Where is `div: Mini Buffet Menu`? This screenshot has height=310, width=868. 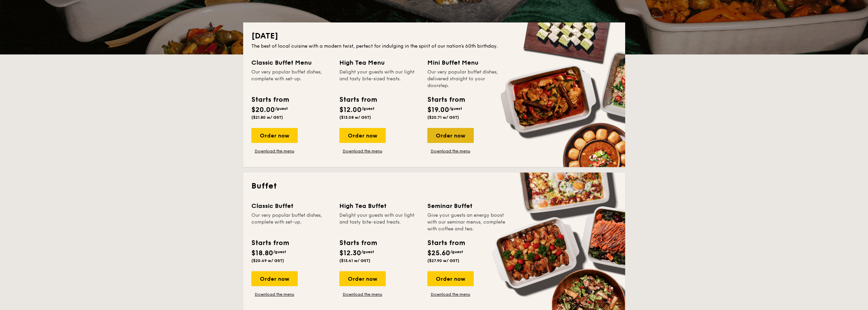 div: Mini Buffet Menu is located at coordinates (467, 62).